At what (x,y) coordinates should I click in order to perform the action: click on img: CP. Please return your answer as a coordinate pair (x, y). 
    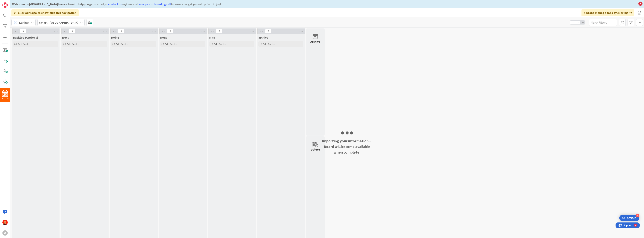
    Looking at the image, I should click on (5, 222).